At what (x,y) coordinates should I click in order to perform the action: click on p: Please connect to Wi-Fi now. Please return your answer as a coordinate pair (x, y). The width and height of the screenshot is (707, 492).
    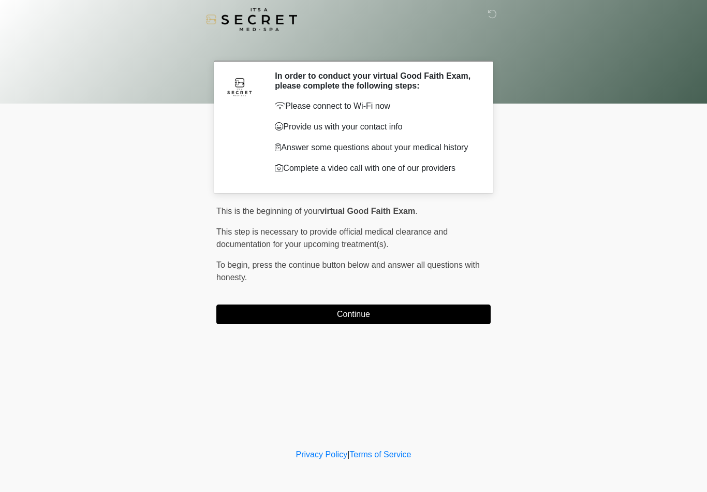
    Looking at the image, I should click on (375, 106).